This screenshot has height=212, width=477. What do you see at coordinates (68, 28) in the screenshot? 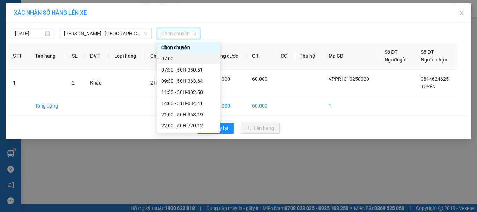
I see `li: 02523854854, 0913854356` at bounding box center [68, 28].